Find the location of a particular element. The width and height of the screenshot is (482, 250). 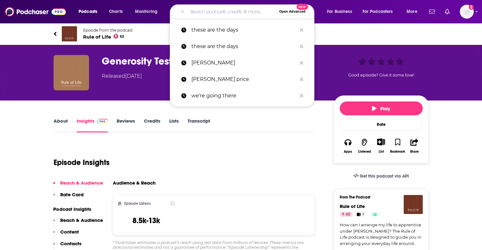

p: Contacts is located at coordinates (71, 244).